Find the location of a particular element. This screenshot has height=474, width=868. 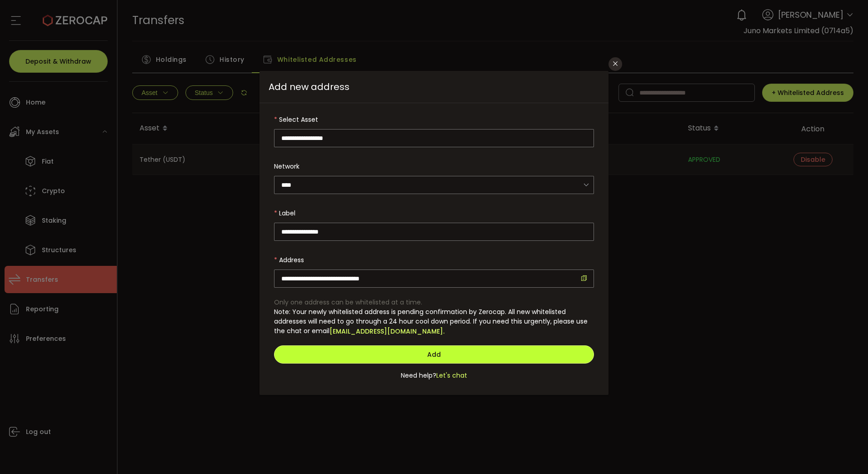

button: Close is located at coordinates (615, 64).